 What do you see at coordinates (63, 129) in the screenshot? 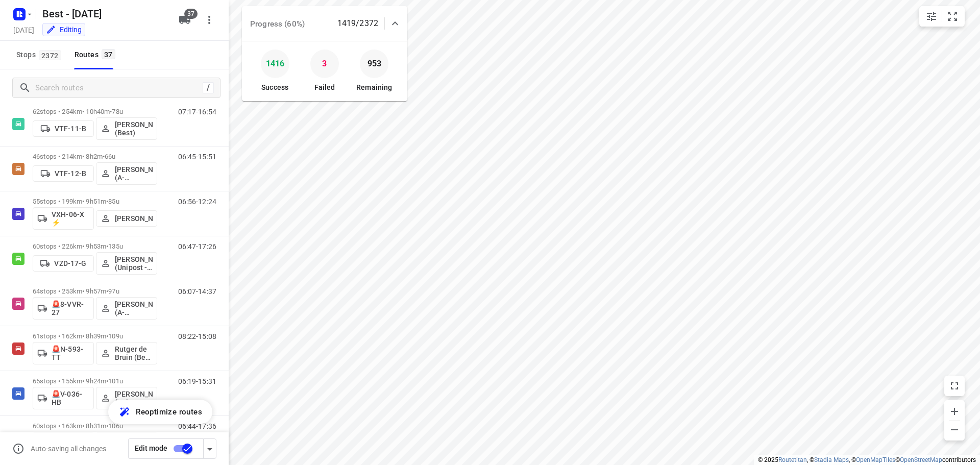
I see `button: VTF-11-B` at bounding box center [63, 129].